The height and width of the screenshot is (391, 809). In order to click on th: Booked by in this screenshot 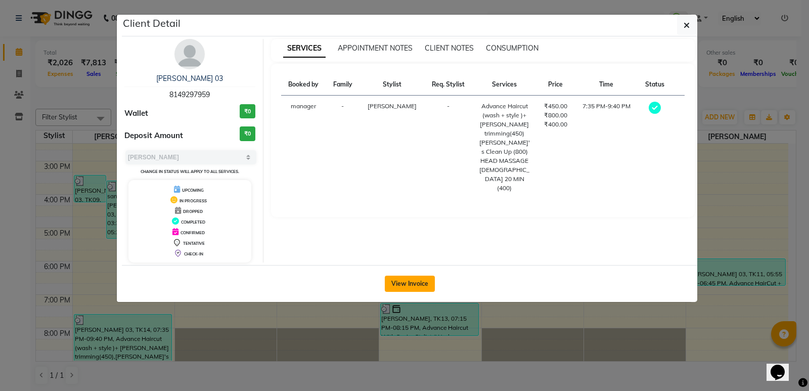, I will do `click(304, 84)`.